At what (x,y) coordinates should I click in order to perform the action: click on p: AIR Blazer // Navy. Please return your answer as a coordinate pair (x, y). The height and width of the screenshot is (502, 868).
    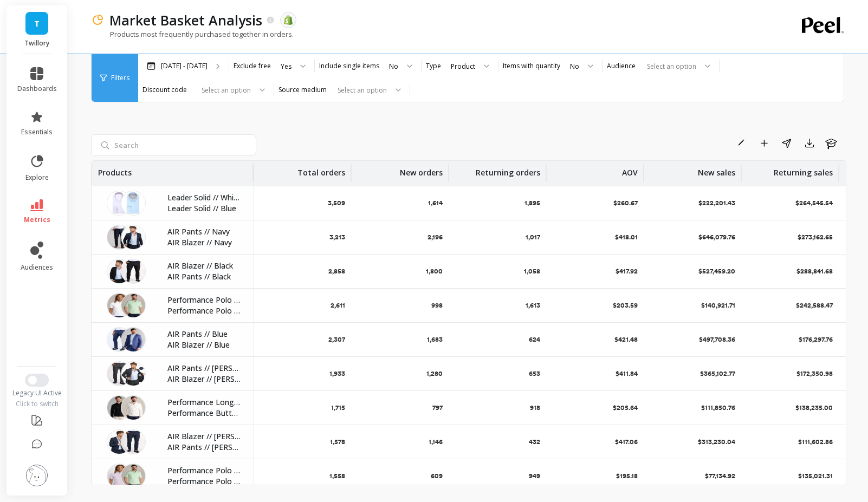
    Looking at the image, I should click on (204, 243).